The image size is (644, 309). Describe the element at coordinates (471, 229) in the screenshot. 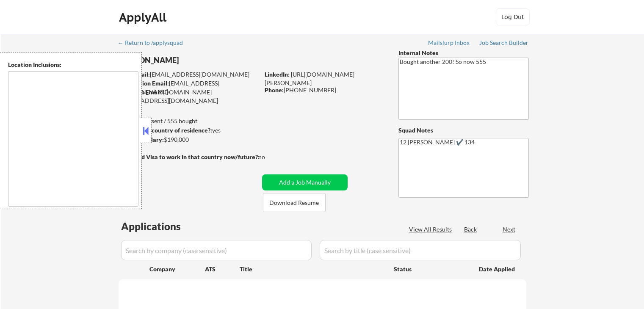

I see `div: Back` at that location.